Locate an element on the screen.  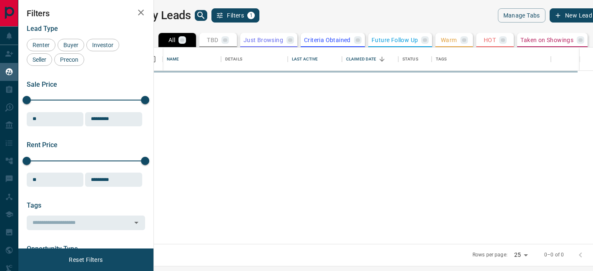
p: Rows per page: is located at coordinates (490, 255).